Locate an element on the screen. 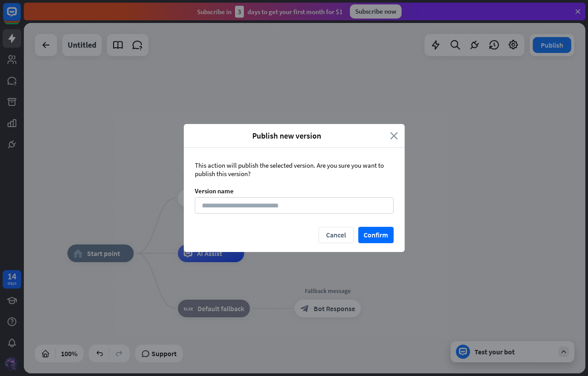 This screenshot has width=588, height=376. span: Publish new version is located at coordinates (286, 135).